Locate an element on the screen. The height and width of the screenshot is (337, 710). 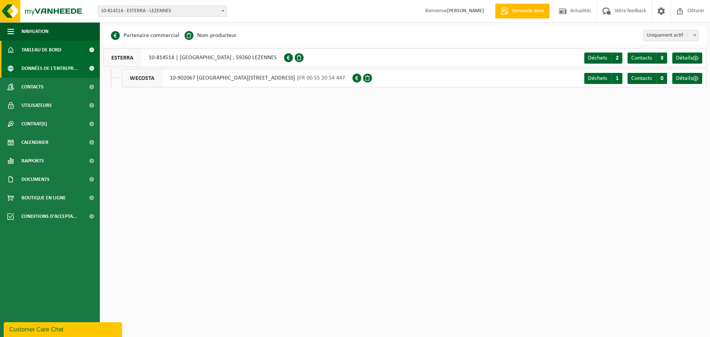
span: 0 is located at coordinates (661, 78).